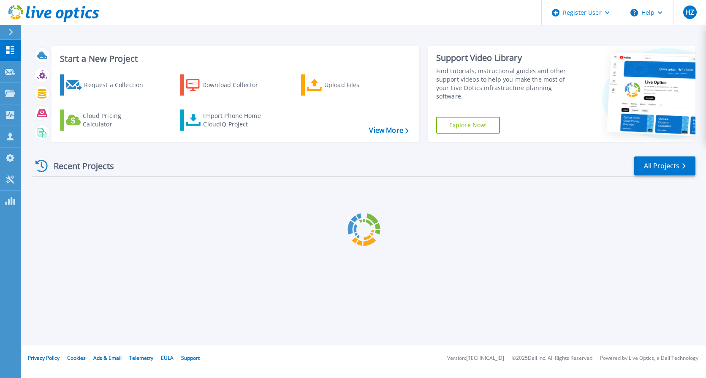 The image size is (706, 378). What do you see at coordinates (690, 12) in the screenshot?
I see `span: HZ` at bounding box center [690, 12].